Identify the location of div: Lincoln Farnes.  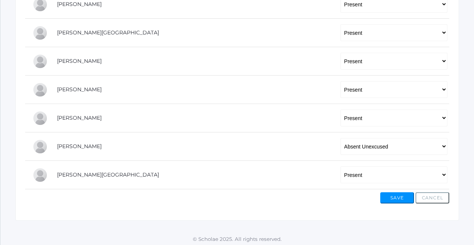
(40, 33).